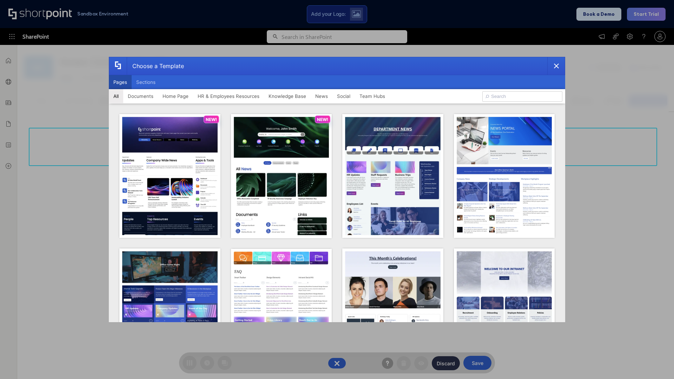 The width and height of the screenshot is (674, 379). Describe the element at coordinates (287, 96) in the screenshot. I see `button: Knowledge Base` at that location.